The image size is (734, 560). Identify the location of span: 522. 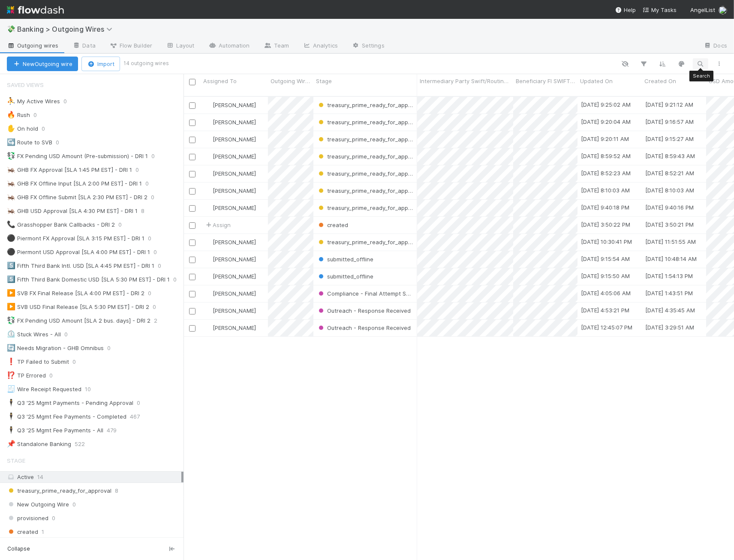
(84, 444).